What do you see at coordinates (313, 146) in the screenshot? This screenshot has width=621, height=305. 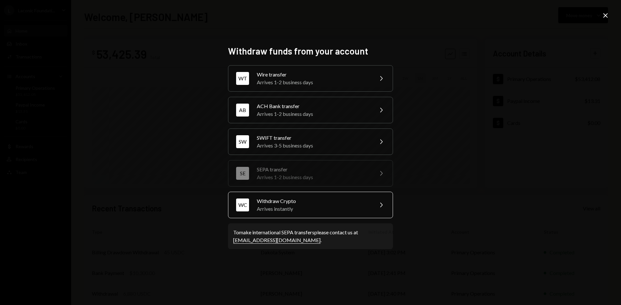 I see `div: Arrives 3-5 business days` at bounding box center [313, 146].